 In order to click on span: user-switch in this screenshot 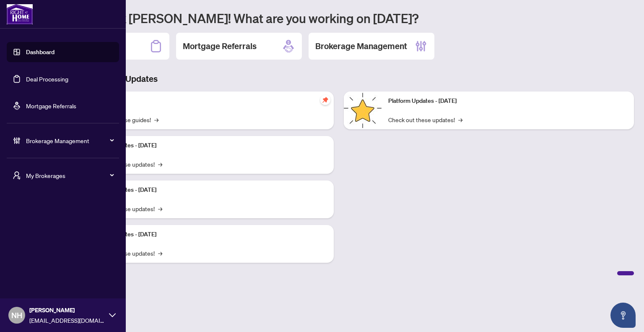, I will do `click(17, 176)`.